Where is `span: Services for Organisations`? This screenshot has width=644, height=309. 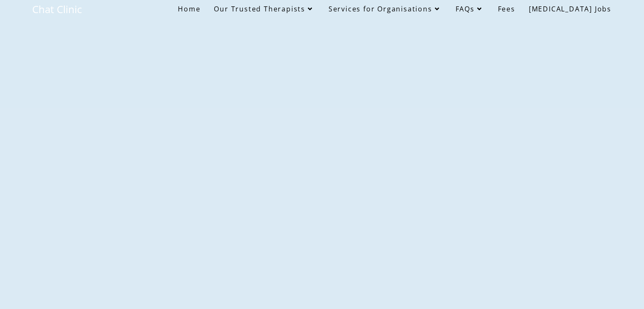 span: Services for Organisations is located at coordinates (385, 9).